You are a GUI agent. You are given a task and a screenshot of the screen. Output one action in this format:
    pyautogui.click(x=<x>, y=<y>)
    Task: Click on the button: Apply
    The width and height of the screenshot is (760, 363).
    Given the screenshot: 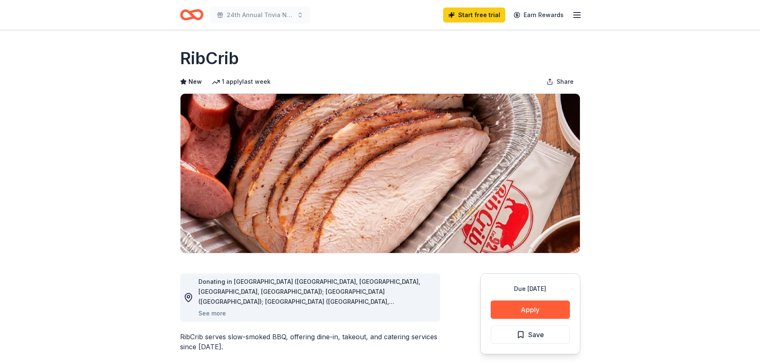 What is the action you would take?
    pyautogui.click(x=530, y=310)
    